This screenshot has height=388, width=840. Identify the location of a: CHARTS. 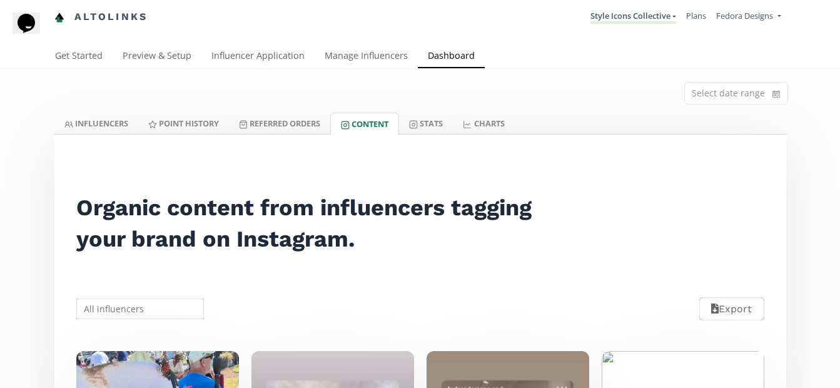
(483, 123).